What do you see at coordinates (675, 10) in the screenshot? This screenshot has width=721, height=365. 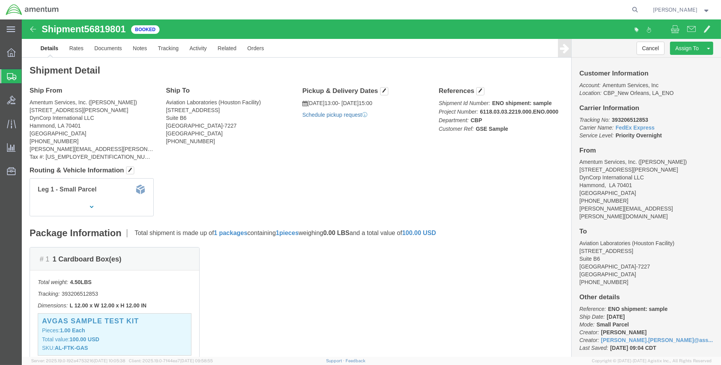 I see `span: Brian Marquez` at bounding box center [675, 10].